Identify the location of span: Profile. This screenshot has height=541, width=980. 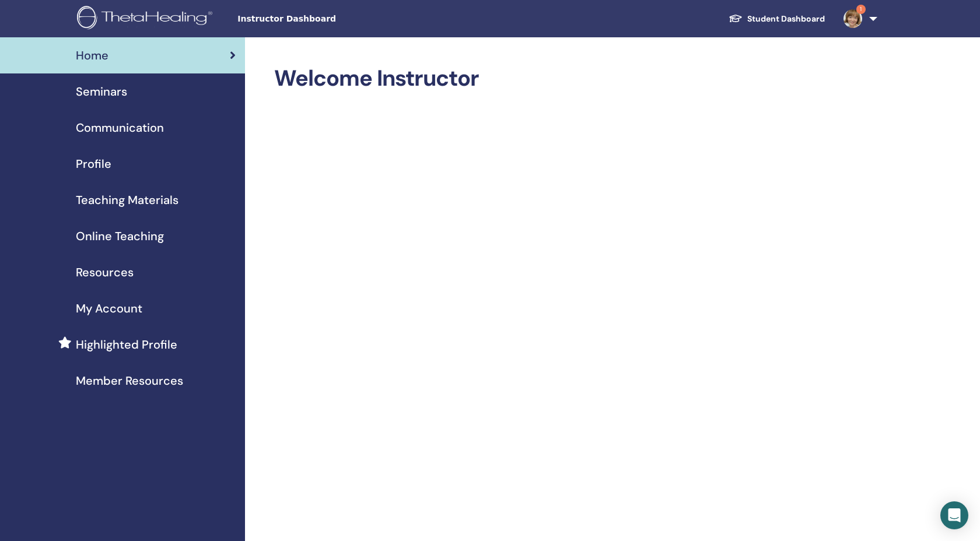
(94, 164).